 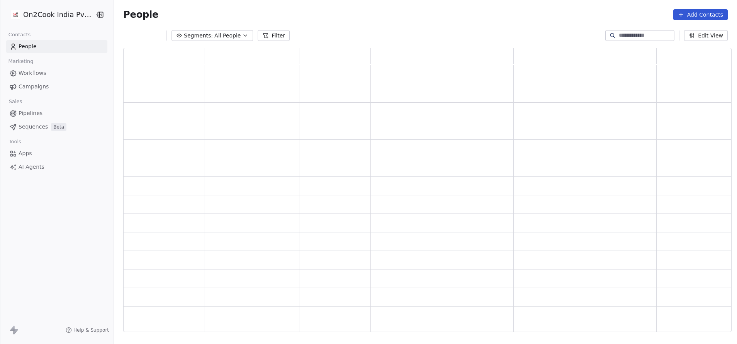 What do you see at coordinates (15, 142) in the screenshot?
I see `span: Tools` at bounding box center [15, 142].